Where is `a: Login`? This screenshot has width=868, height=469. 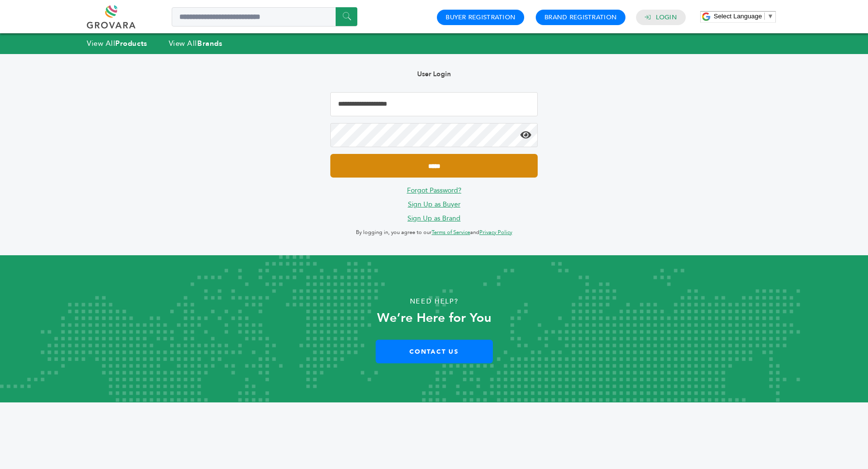 a: Login is located at coordinates (666, 17).